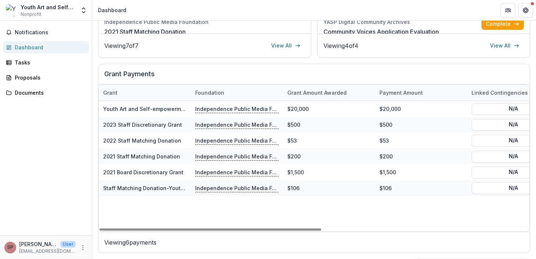  What do you see at coordinates (12, 10) in the screenshot?
I see `img: Youth Art and Self-empowerment Project` at bounding box center [12, 10].